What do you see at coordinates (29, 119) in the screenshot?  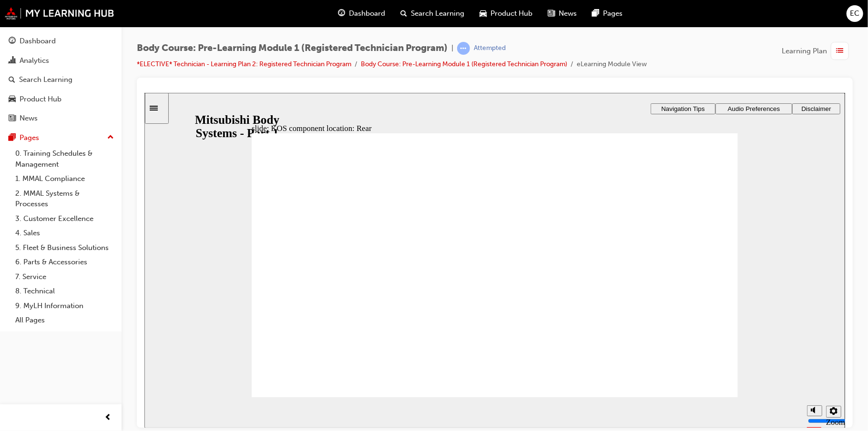 I see `div: News` at bounding box center [29, 119].